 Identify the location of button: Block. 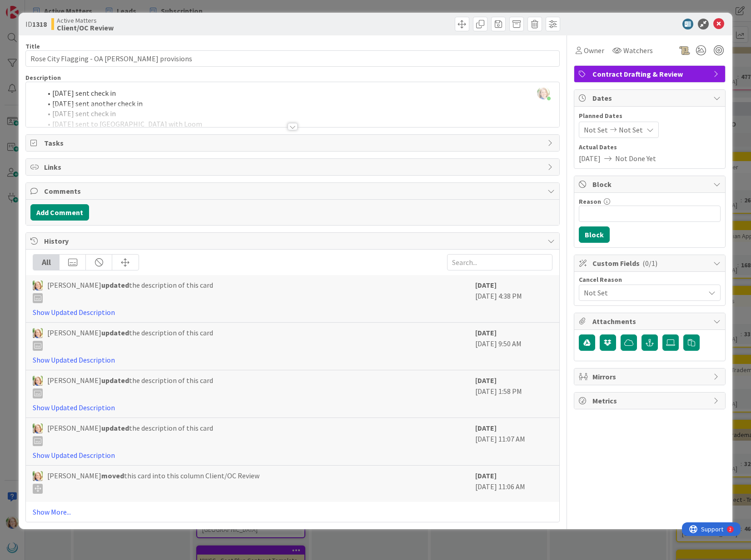
(594, 235).